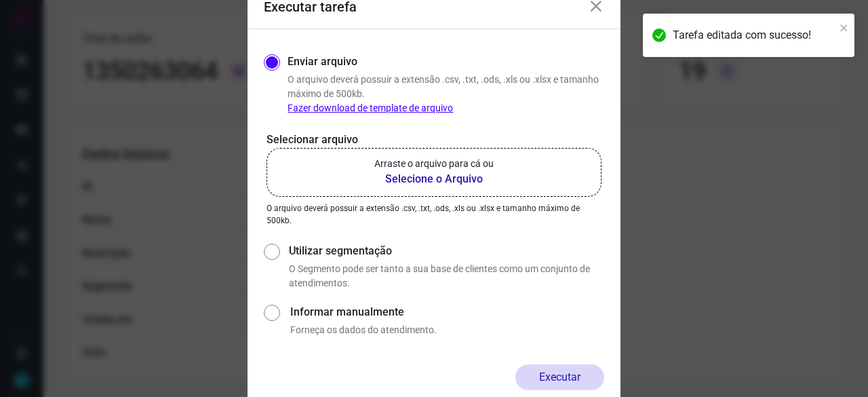 The height and width of the screenshot is (397, 868). What do you see at coordinates (434, 164) in the screenshot?
I see `p: Arraste o arquivo para cá ou` at bounding box center [434, 164].